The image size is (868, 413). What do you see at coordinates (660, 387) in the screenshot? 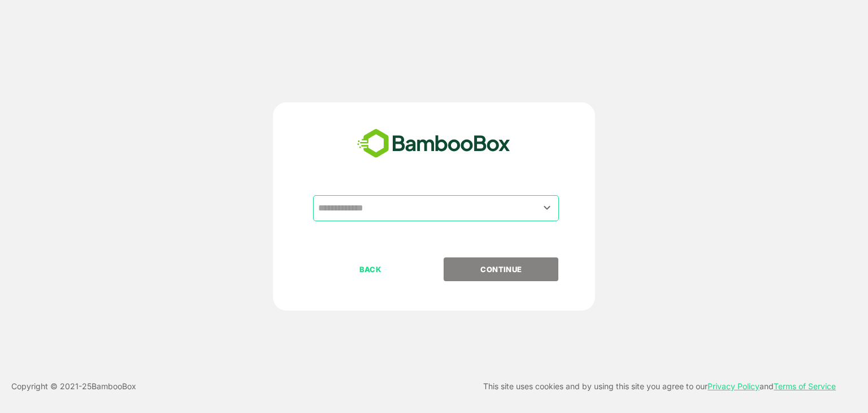
I see `p: This site uses cookies and by using this site you agree to our and` at bounding box center [660, 387].